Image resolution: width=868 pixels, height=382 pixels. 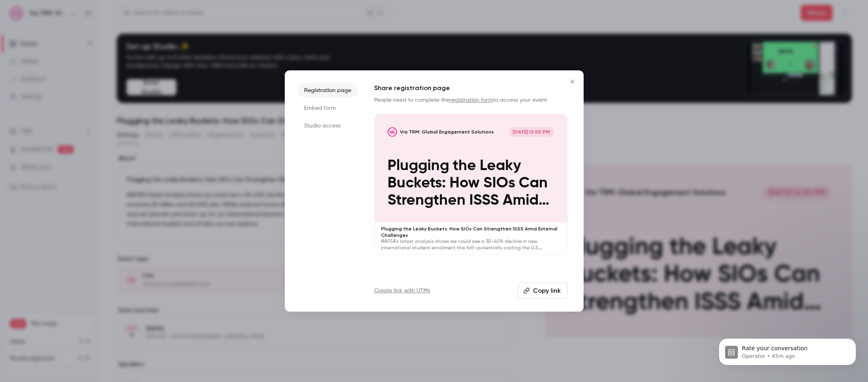 I want to click on a: registration form, so click(x=471, y=101).